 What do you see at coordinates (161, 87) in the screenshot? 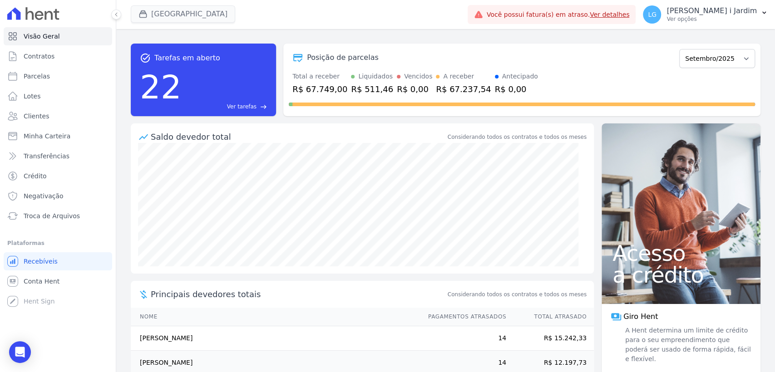
I see `div: 22` at bounding box center [161, 87].